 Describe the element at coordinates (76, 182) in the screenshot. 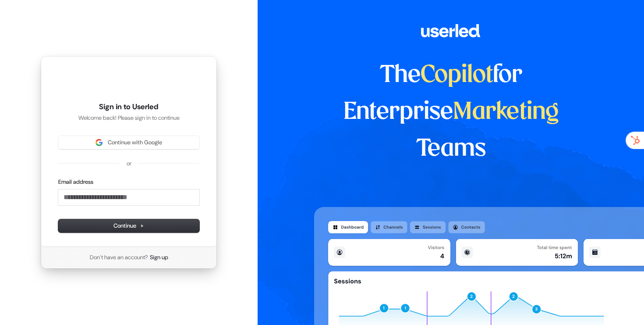

I see `label: Email address` at that location.